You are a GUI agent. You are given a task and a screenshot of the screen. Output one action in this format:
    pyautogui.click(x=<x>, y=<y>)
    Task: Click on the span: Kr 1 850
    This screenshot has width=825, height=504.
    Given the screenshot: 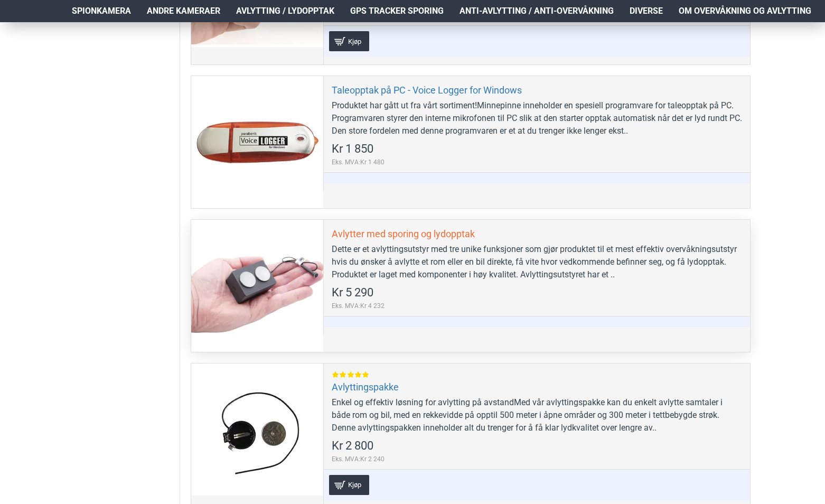 What is the action you would take?
    pyautogui.click(x=353, y=149)
    